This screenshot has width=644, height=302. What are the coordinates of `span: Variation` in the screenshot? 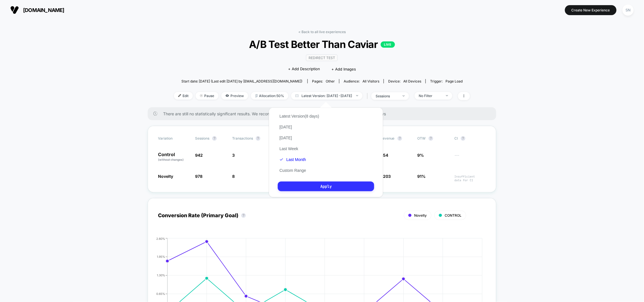 It's located at (174, 138).